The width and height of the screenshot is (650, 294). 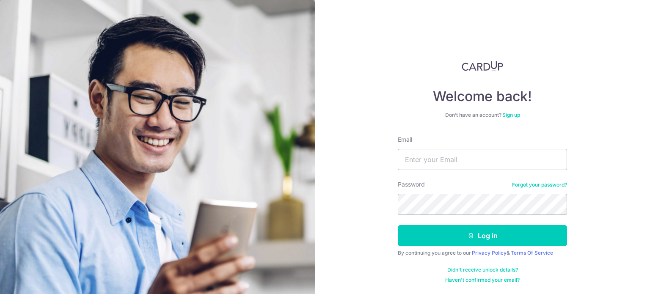 I want to click on a: Terms Of Service, so click(x=532, y=253).